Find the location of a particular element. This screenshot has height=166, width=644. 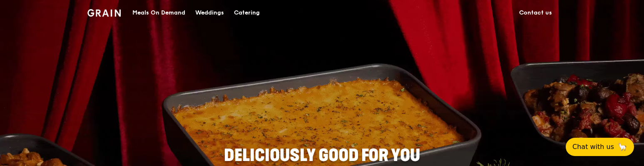

div: Catering is located at coordinates (247, 13).